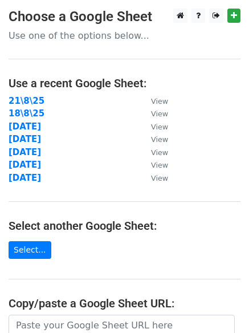 The image size is (249, 333). What do you see at coordinates (124, 17) in the screenshot?
I see `h3: Choose a Google Sheet` at bounding box center [124, 17].